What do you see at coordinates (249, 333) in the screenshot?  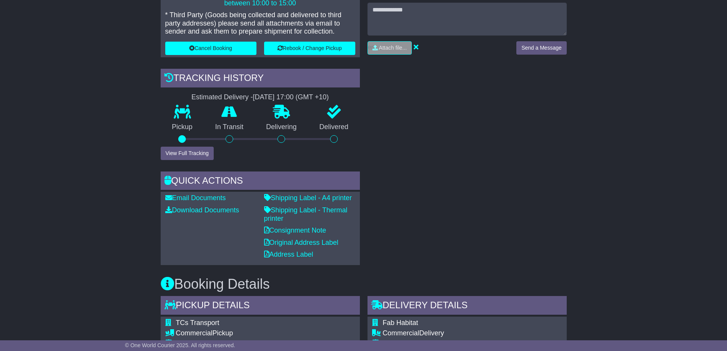 I see `div: Pickup` at bounding box center [249, 333].